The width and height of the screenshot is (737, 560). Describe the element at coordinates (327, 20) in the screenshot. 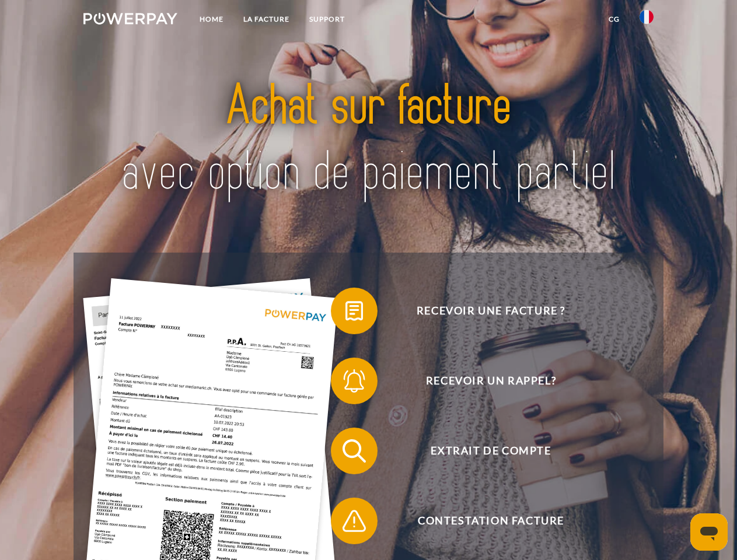

I see `a: Support` at that location.